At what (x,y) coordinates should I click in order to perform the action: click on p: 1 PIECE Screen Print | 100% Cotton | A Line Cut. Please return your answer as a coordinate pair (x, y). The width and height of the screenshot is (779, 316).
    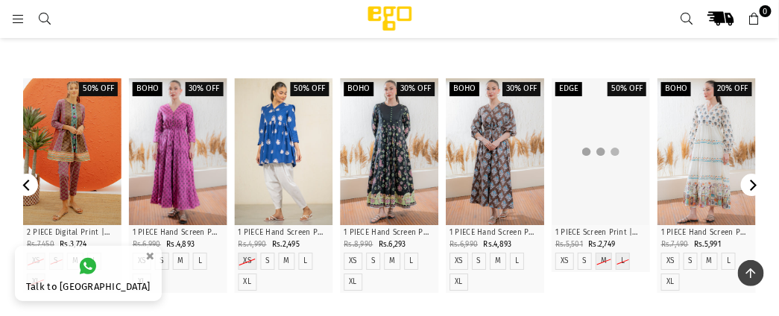
    Looking at the image, I should click on (601, 233).